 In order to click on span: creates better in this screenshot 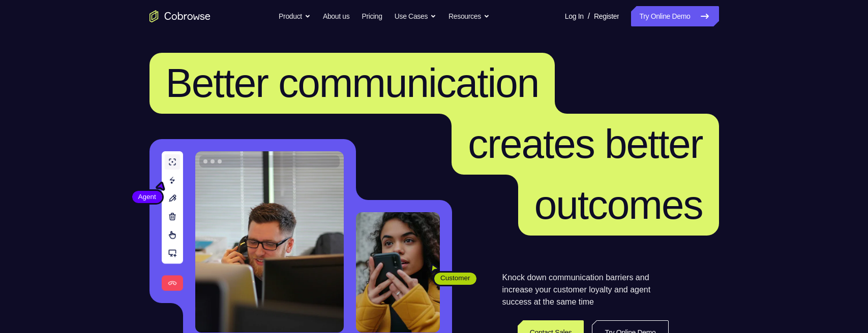, I will do `click(585, 144)`.